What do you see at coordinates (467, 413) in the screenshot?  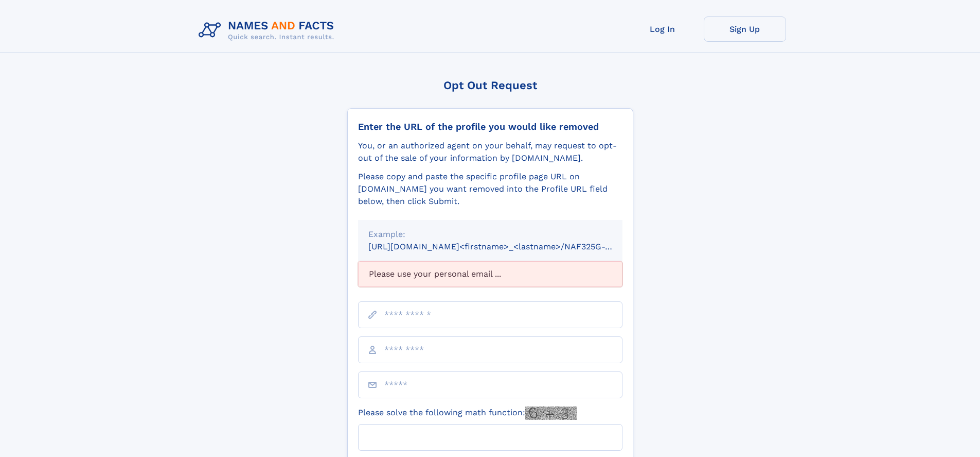 I see `label: Please solve the following math function:` at bounding box center [467, 413].